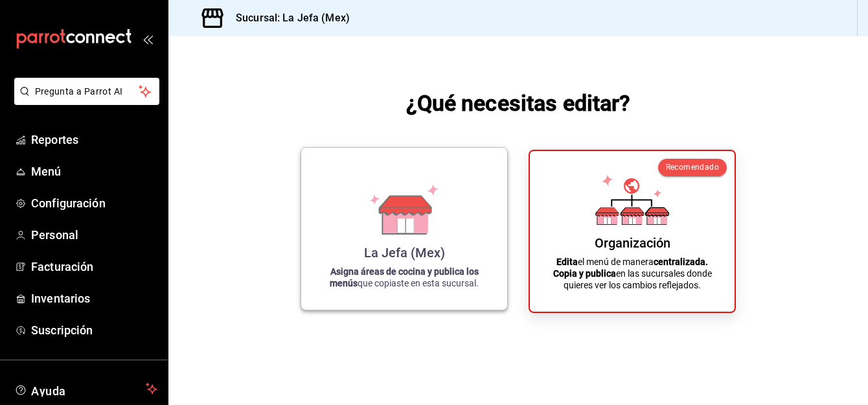 The height and width of the screenshot is (405, 868). I want to click on button: Pregunta a Parrot AI, so click(87, 91).